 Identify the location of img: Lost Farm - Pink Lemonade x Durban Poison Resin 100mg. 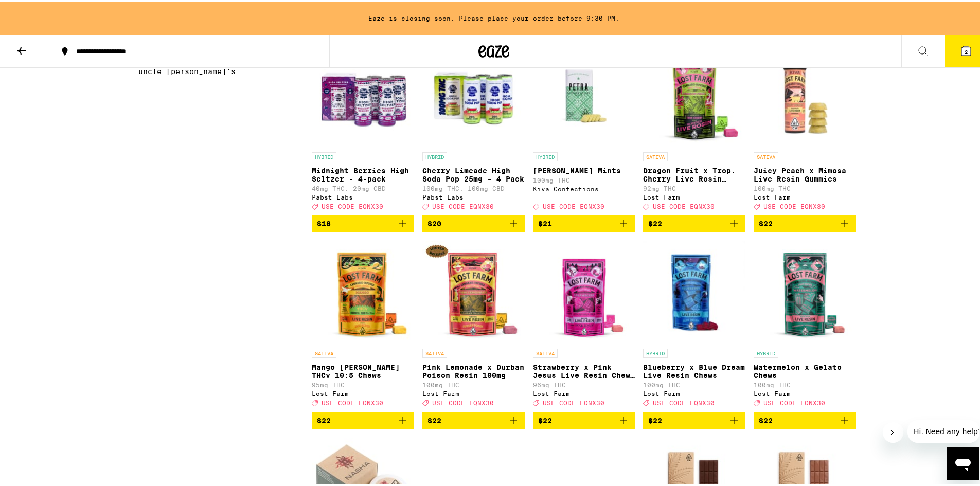
(473, 290).